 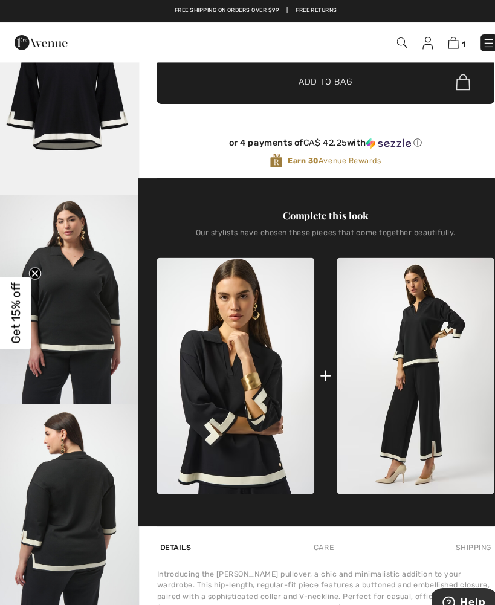 What do you see at coordinates (473, 42) in the screenshot?
I see `img: Menu` at bounding box center [473, 42].